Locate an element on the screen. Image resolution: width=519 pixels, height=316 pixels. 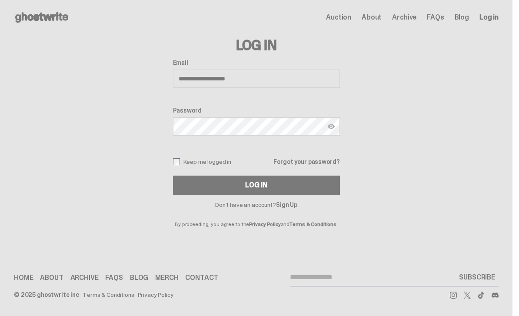
p: Don't have an account? is located at coordinates (256, 205).